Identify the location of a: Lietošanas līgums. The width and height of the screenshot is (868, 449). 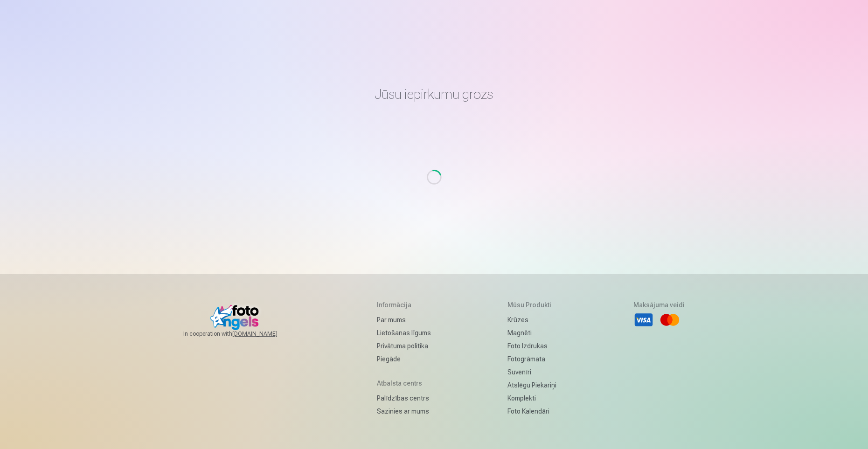
(404, 333).